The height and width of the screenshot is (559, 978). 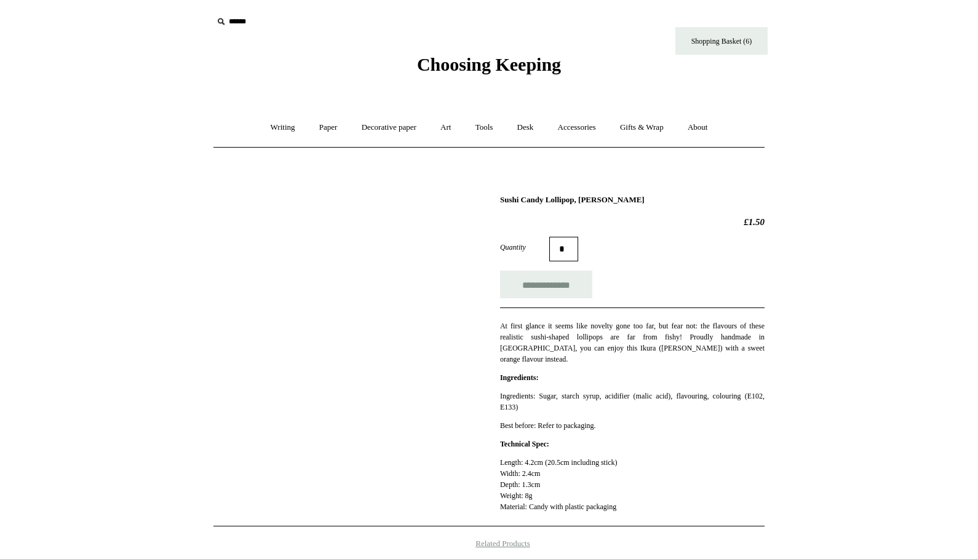 I want to click on a: Accessories, so click(x=577, y=127).